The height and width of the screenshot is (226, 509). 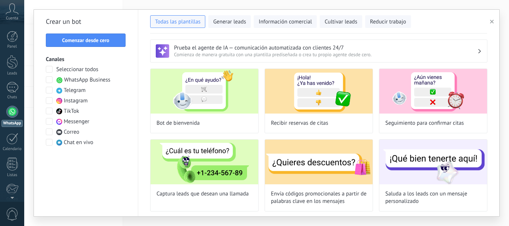 What do you see at coordinates (203, 194) in the screenshot?
I see `span: Captura leads que desean una llamada` at bounding box center [203, 194].